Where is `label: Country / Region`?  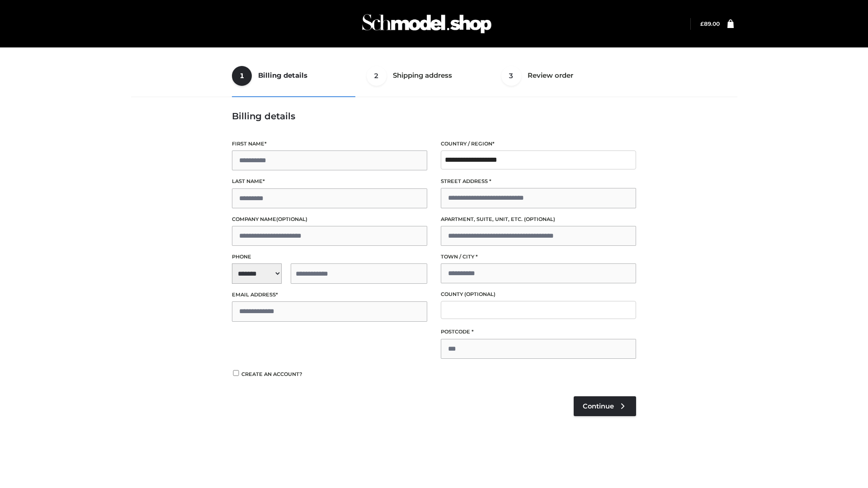 label: Country / Region is located at coordinates (539, 143).